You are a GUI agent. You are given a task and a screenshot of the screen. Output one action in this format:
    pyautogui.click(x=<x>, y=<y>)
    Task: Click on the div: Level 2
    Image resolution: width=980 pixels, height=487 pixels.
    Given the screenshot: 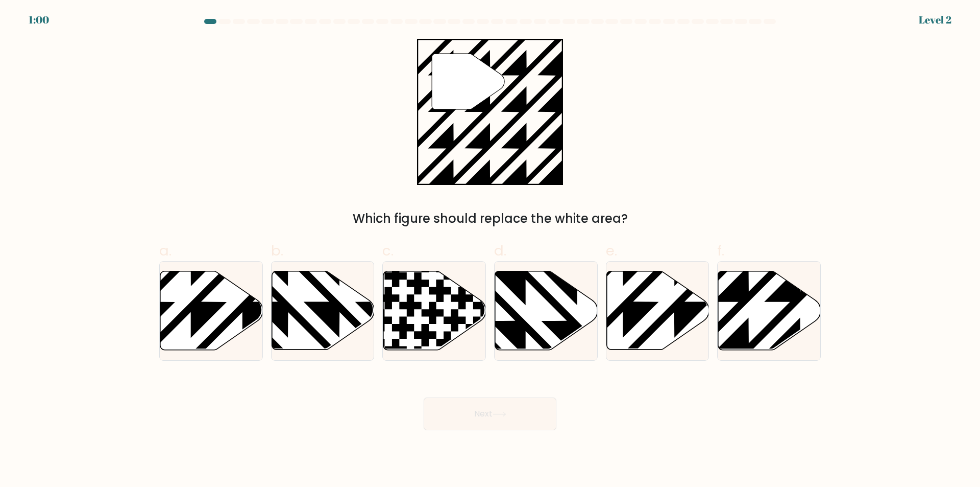 What is the action you would take?
    pyautogui.click(x=935, y=20)
    